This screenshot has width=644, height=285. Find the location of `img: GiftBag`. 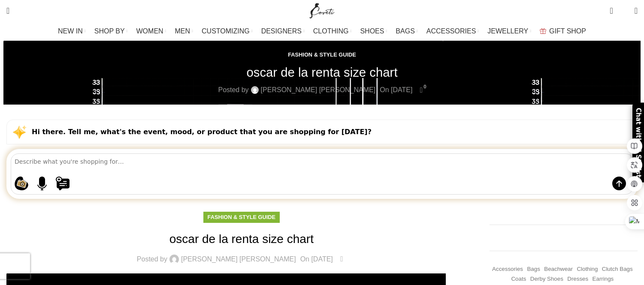

img: GiftBag is located at coordinates (543, 31).